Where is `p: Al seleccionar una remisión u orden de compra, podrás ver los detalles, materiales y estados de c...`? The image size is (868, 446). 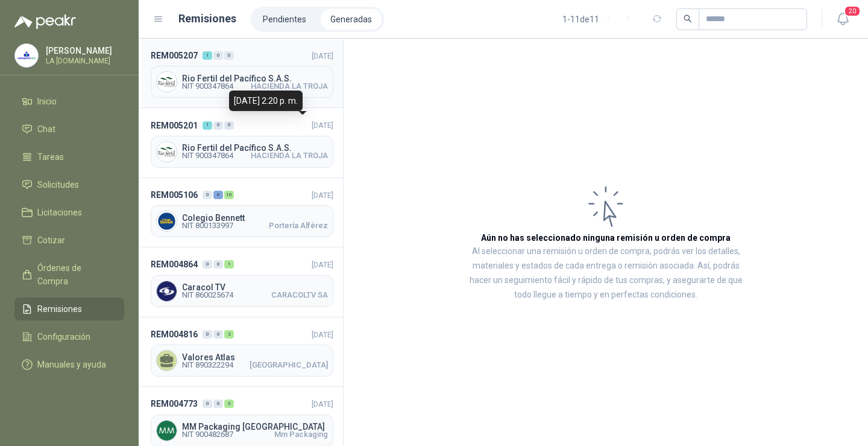 p: Al seleccionar una remisión u orden de compra, podrás ver los detalles, materiales y estados de c... is located at coordinates (606, 273).